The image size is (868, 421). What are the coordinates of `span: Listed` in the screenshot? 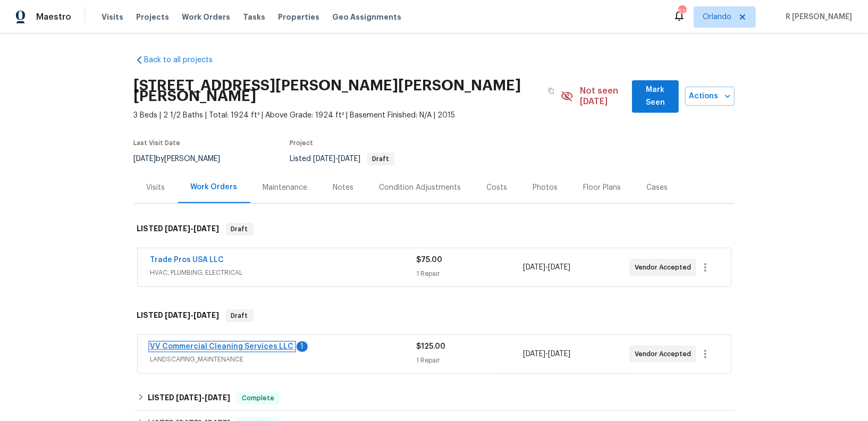 It's located at (343, 159).